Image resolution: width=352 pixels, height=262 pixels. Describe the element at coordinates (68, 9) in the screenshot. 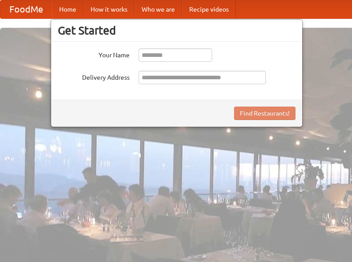

I see `a: Home` at that location.